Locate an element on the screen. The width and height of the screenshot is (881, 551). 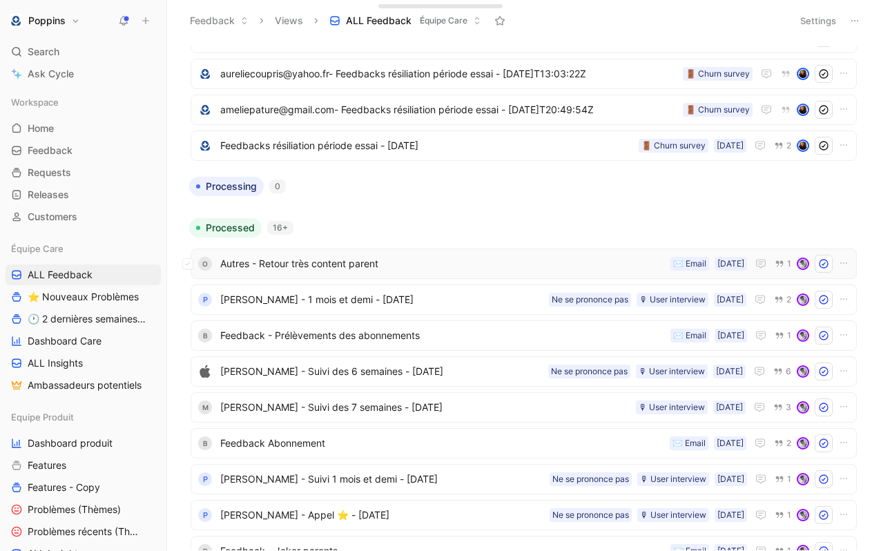
span: ⭐ Nouveaux Problèmes is located at coordinates (83, 297).